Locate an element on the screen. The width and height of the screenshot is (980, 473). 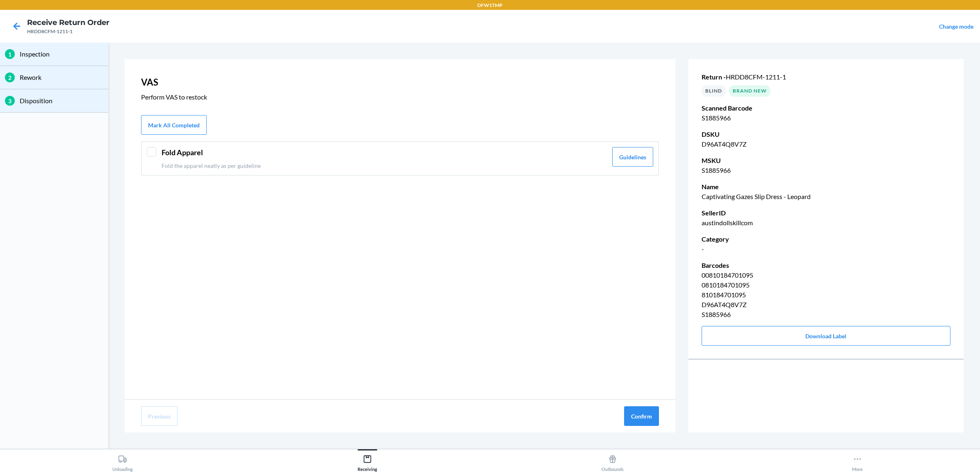
p: SellerID is located at coordinates (826, 213).